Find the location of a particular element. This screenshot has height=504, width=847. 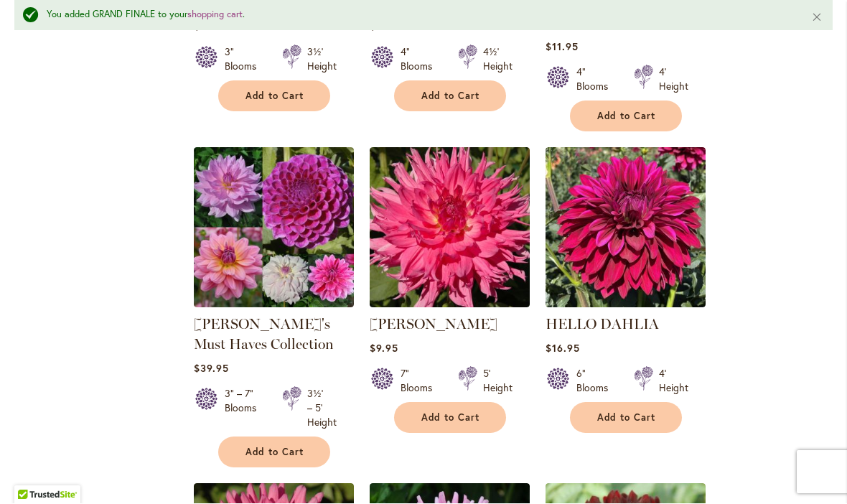

span: $9.95 is located at coordinates (384, 348).